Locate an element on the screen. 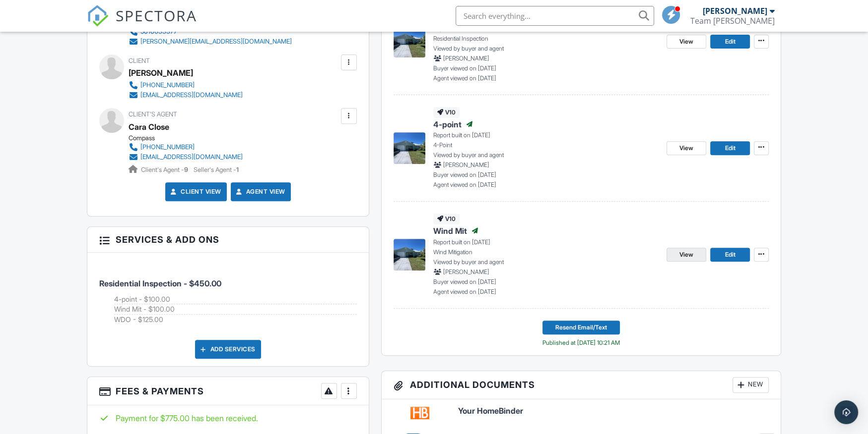 Image resolution: width=868 pixels, height=434 pixels. span: Client's Agent - is located at coordinates (165, 169).